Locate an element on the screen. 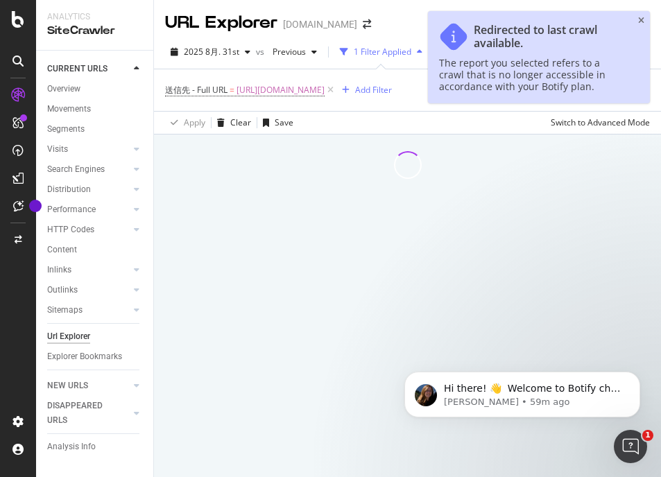 The height and width of the screenshot is (477, 661). div: Tooltip anchor is located at coordinates (35, 206).